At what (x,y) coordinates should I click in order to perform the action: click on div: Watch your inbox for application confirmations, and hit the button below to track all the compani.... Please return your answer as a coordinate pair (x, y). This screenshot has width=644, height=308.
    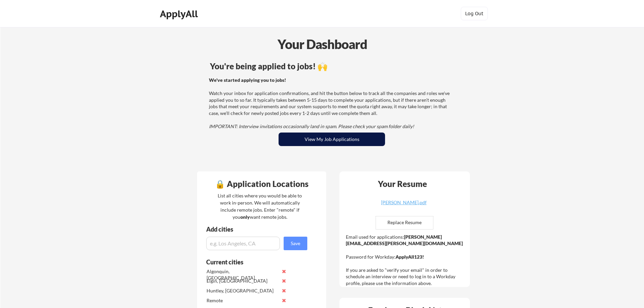
    Looking at the image, I should click on (331, 103).